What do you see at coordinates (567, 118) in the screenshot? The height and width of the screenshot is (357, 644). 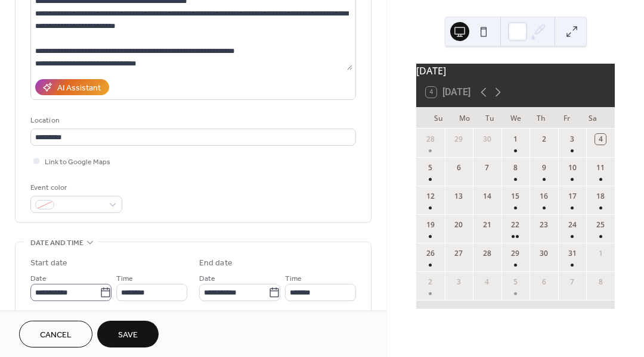 I see `div: Fr` at bounding box center [567, 118].